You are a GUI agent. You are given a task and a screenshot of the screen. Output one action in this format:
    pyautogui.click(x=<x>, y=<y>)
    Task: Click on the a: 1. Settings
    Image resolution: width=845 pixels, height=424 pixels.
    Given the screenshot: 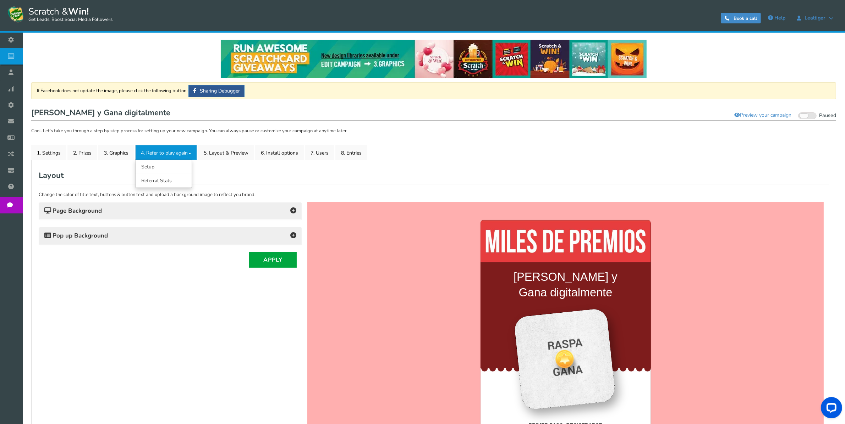 What is the action you would take?
    pyautogui.click(x=49, y=153)
    